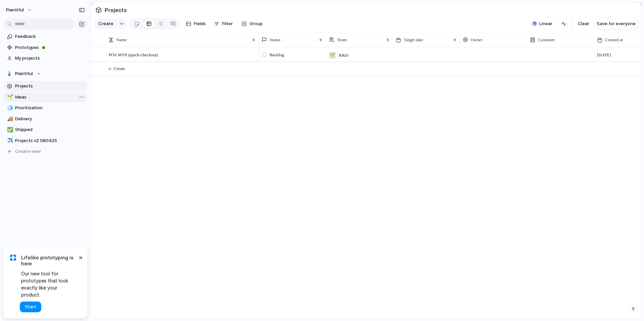 The width and height of the screenshot is (644, 321). I want to click on a: 🌱Ideas, so click(46, 97).